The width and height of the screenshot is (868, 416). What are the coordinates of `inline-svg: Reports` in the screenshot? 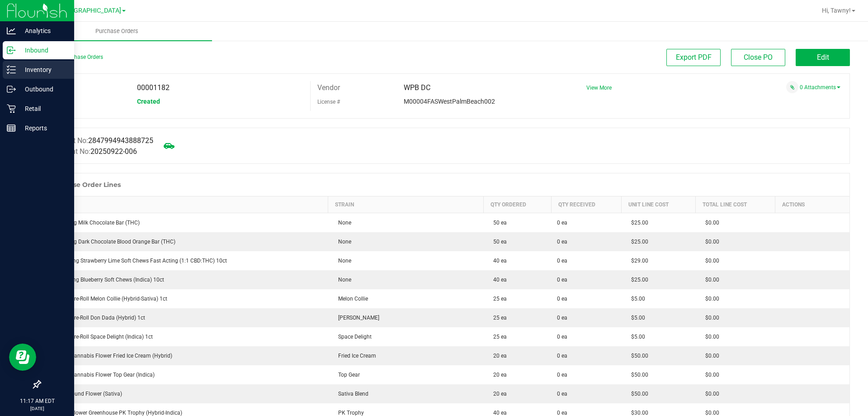 It's located at (12, 128).